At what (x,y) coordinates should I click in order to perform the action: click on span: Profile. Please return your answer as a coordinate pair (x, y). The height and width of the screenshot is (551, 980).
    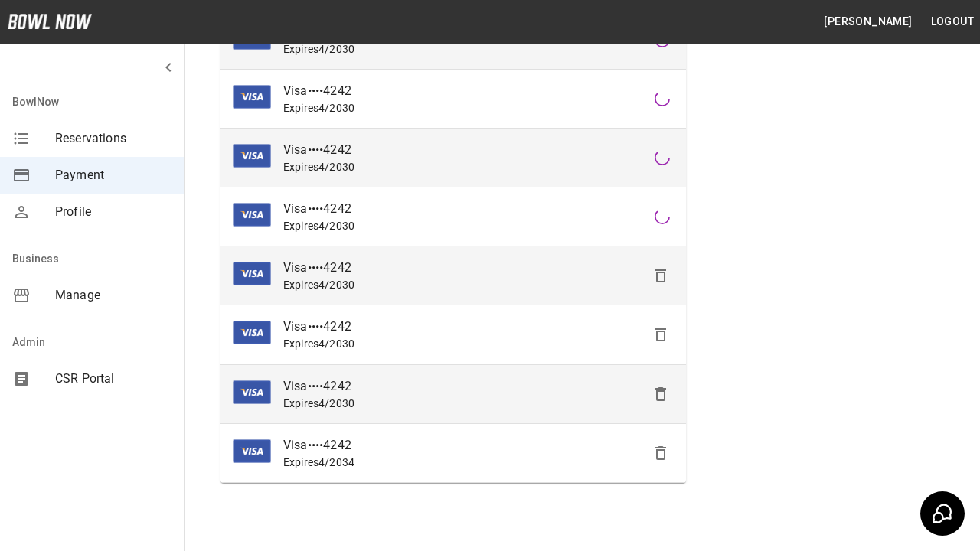
    Looking at the image, I should click on (114, 212).